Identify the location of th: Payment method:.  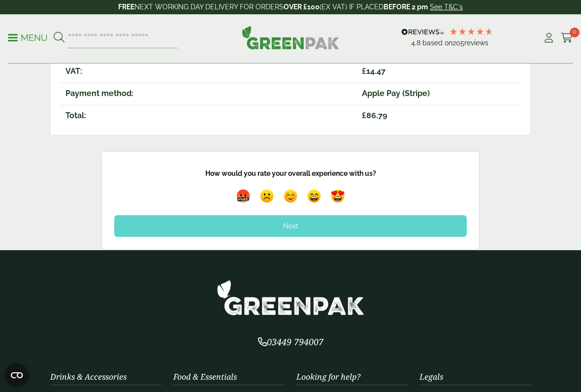
(207, 93).